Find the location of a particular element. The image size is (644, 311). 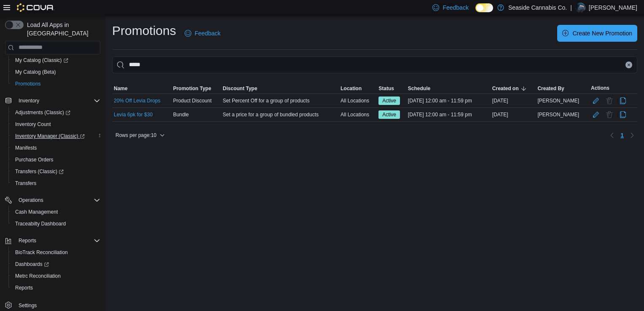

a: Inventory Count is located at coordinates (33, 124).